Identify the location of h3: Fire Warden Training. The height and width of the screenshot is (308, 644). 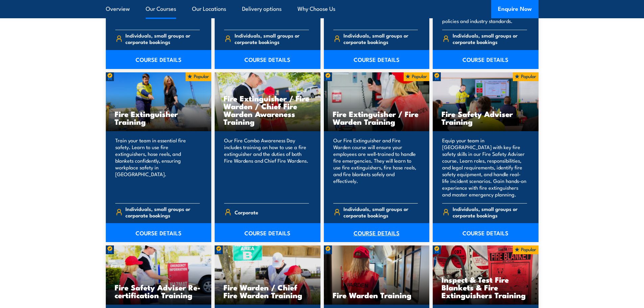
(376, 295).